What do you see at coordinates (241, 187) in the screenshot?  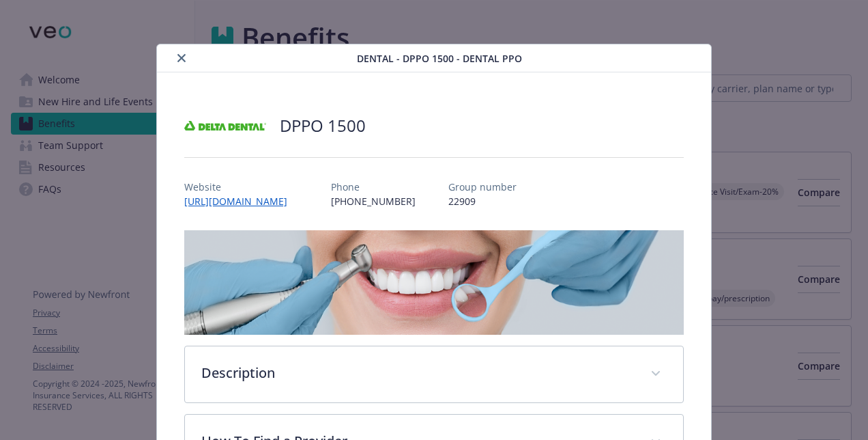 I see `p: Website` at bounding box center [241, 187].